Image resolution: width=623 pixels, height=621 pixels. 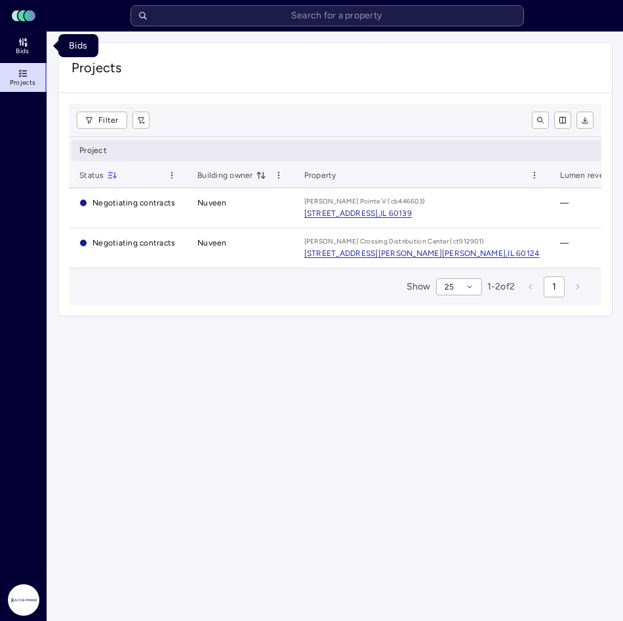 I want to click on span: Building owner, so click(x=232, y=175).